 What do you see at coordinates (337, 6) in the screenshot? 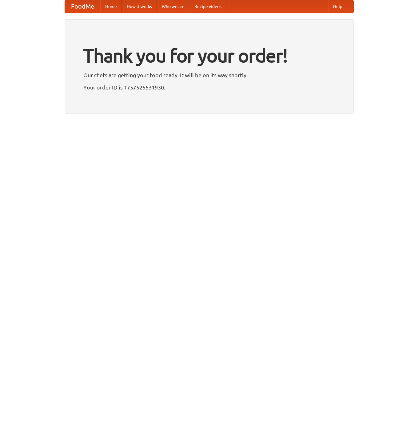
I see `a: Help` at bounding box center [337, 6].